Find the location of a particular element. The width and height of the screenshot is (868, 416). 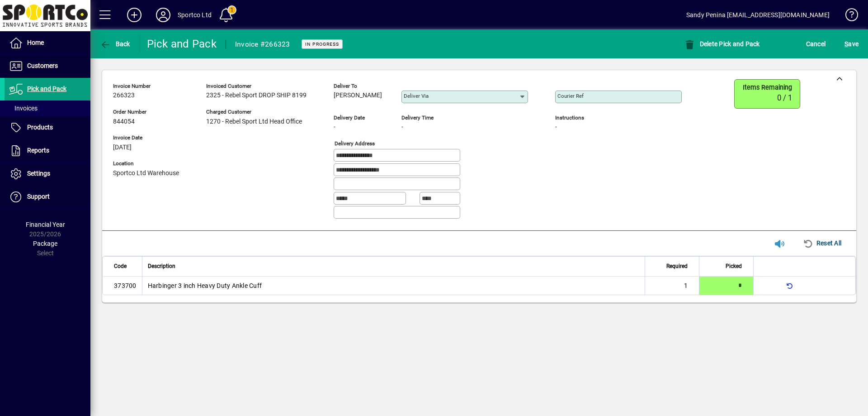

button: Delete Pick and Pack is located at coordinates (722, 44).